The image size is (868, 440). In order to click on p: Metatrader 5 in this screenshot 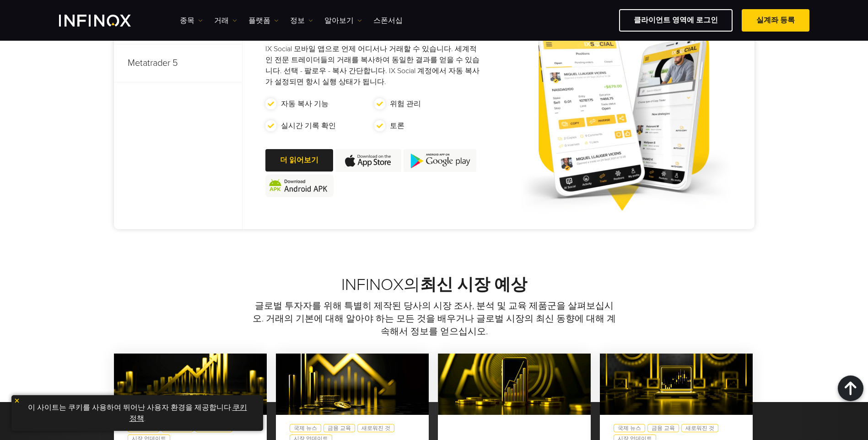, I will do `click(178, 63)`.